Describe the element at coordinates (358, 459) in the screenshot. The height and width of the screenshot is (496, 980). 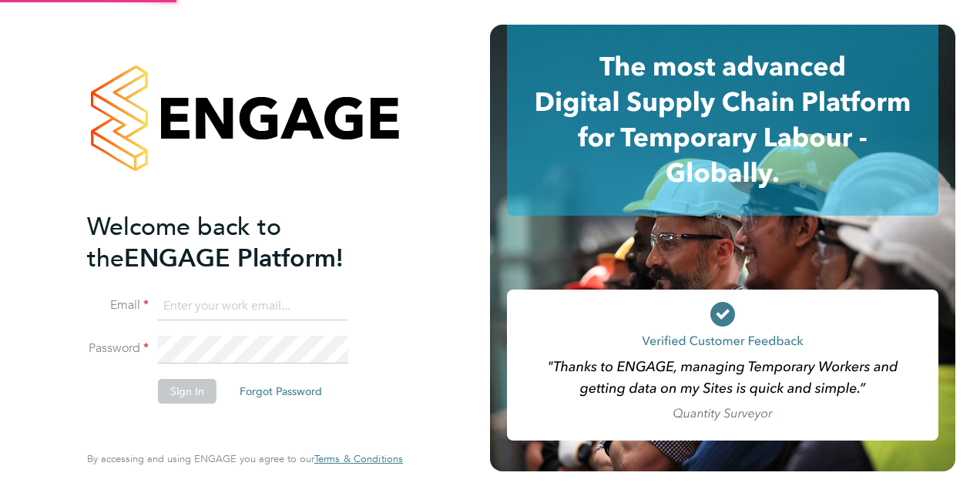
I see `a: Terms & Conditions` at that location.